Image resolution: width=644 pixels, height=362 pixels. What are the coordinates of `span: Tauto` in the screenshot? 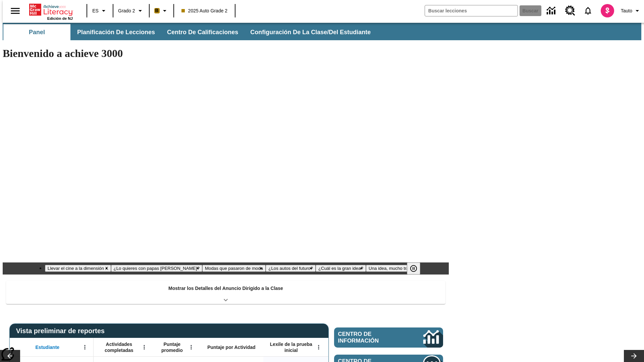 It's located at (626, 11).